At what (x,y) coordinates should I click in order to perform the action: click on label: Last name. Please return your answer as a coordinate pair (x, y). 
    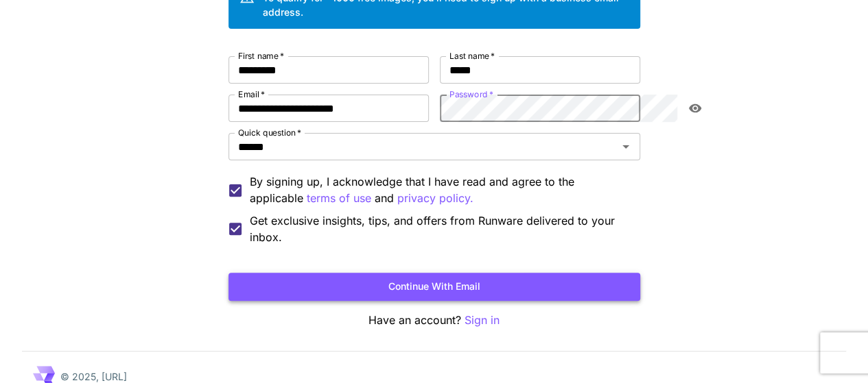
    Looking at the image, I should click on (472, 55).